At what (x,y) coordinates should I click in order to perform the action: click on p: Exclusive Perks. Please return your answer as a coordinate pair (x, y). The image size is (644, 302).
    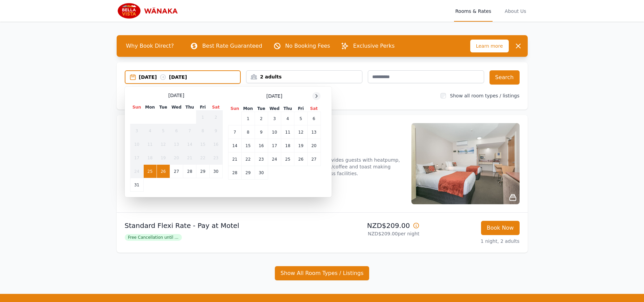
    Looking at the image, I should click on (373, 46).